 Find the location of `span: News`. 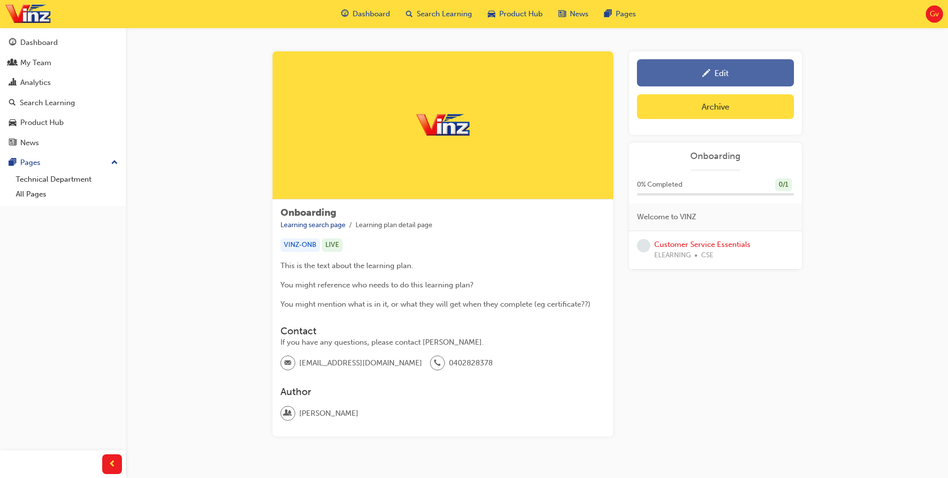

span: News is located at coordinates (579, 14).